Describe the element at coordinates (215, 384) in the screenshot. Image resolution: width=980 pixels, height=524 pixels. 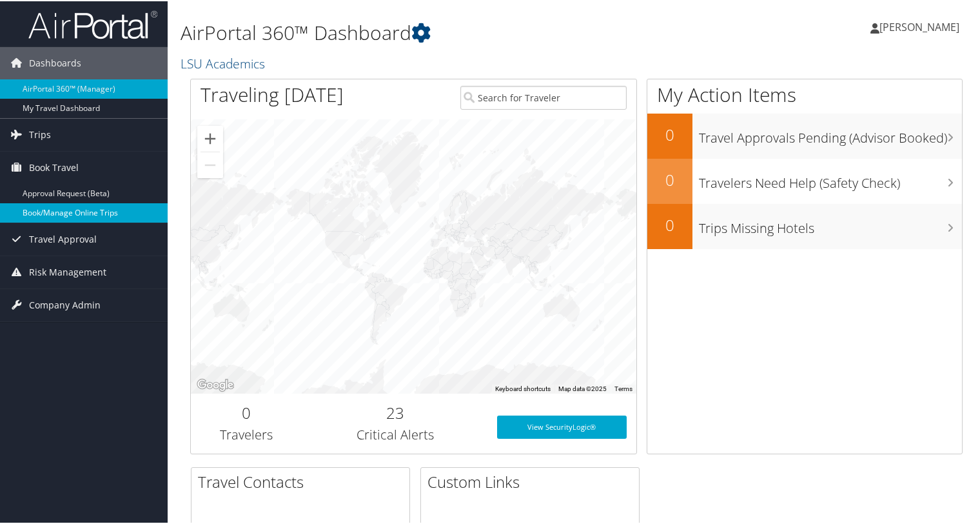
I see `img: Google` at that location.